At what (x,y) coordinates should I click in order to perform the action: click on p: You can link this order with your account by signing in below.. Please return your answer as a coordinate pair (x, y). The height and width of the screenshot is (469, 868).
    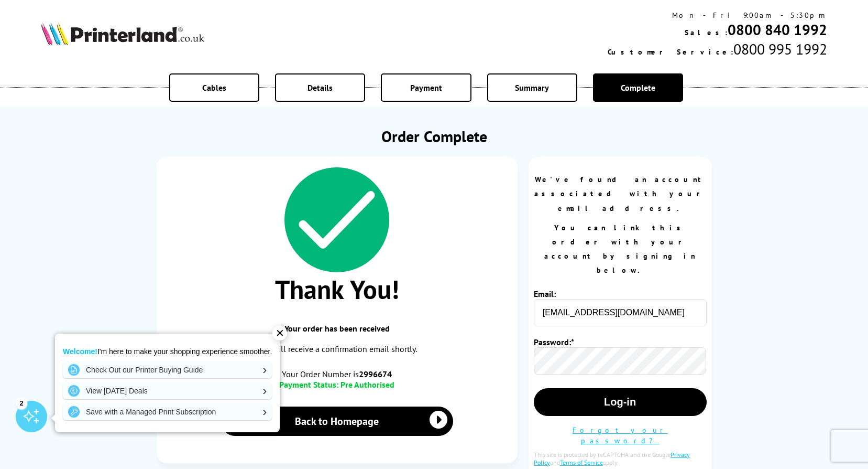
    Looking at the image, I should click on (620, 249).